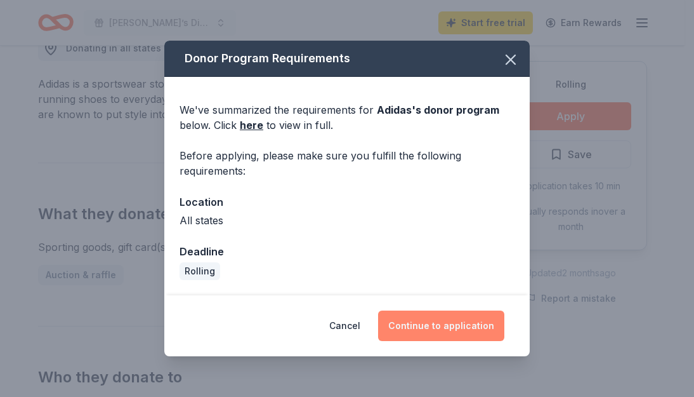 This screenshot has width=694, height=397. What do you see at coordinates (347, 202) in the screenshot?
I see `div: Location` at bounding box center [347, 202].